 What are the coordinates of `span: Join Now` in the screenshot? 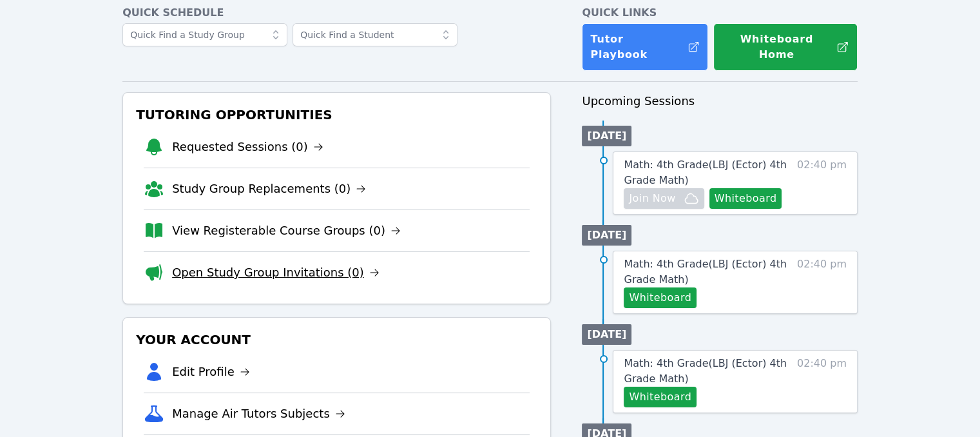 It's located at (652, 199).